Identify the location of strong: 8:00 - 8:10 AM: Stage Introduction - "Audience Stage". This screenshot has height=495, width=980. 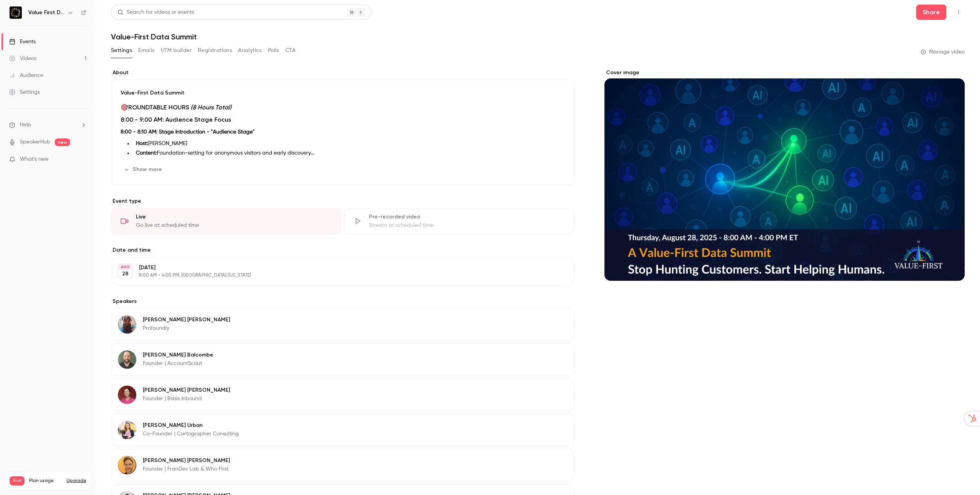
(188, 132).